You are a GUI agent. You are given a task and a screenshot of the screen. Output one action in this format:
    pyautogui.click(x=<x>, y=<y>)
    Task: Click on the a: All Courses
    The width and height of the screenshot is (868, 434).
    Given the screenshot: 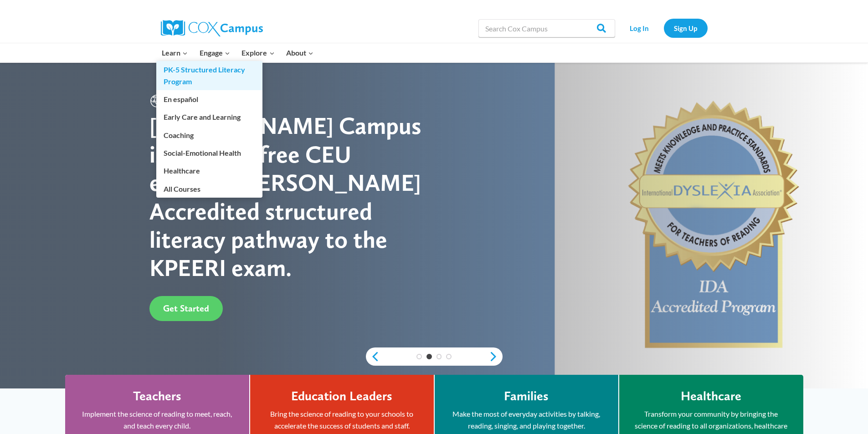 What is the action you would take?
    pyautogui.click(x=209, y=188)
    